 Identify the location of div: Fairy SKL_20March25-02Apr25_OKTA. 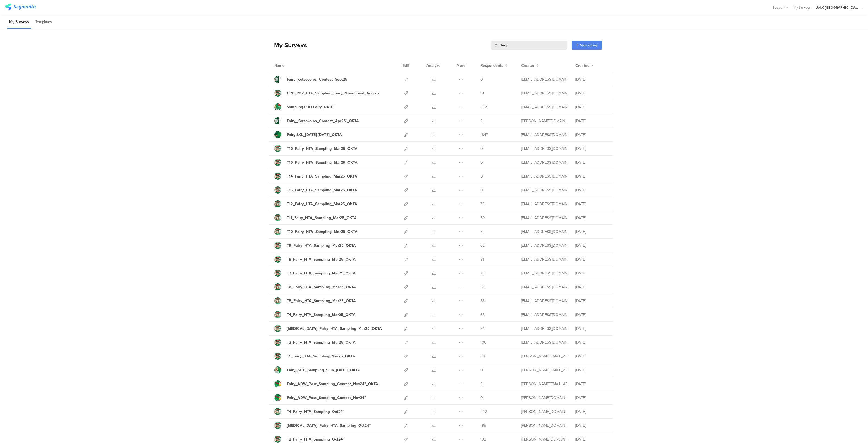
(314, 134).